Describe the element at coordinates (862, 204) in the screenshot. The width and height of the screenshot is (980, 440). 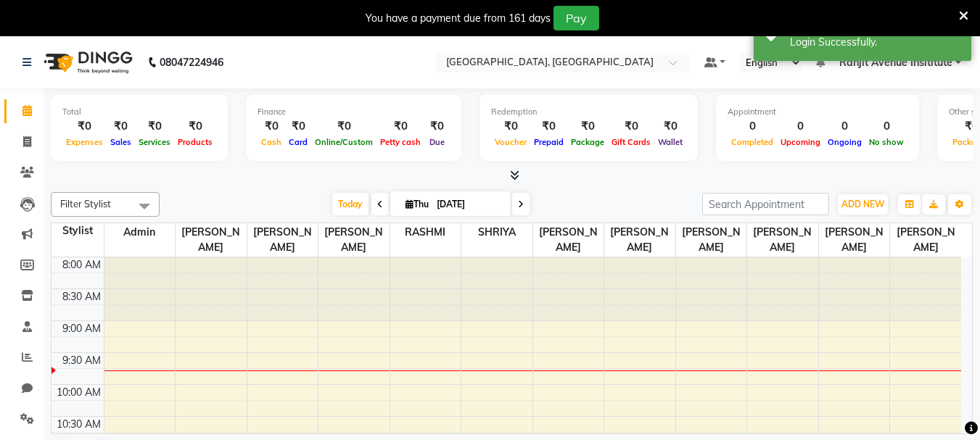
I see `span: ADD NEW` at that location.